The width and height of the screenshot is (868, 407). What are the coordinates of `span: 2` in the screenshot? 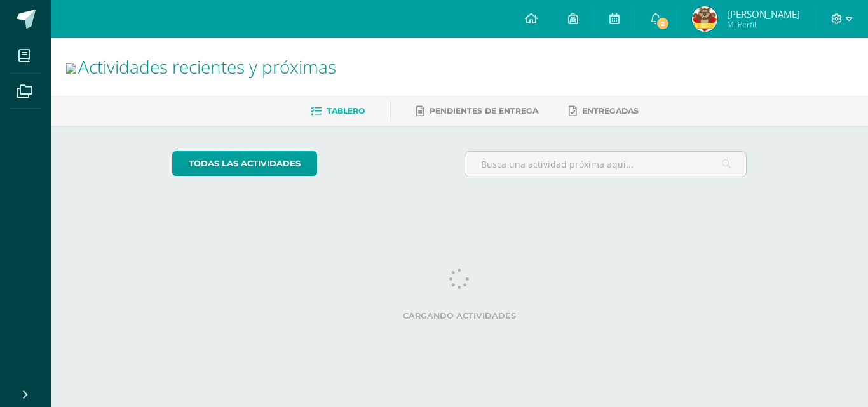 It's located at (663, 23).